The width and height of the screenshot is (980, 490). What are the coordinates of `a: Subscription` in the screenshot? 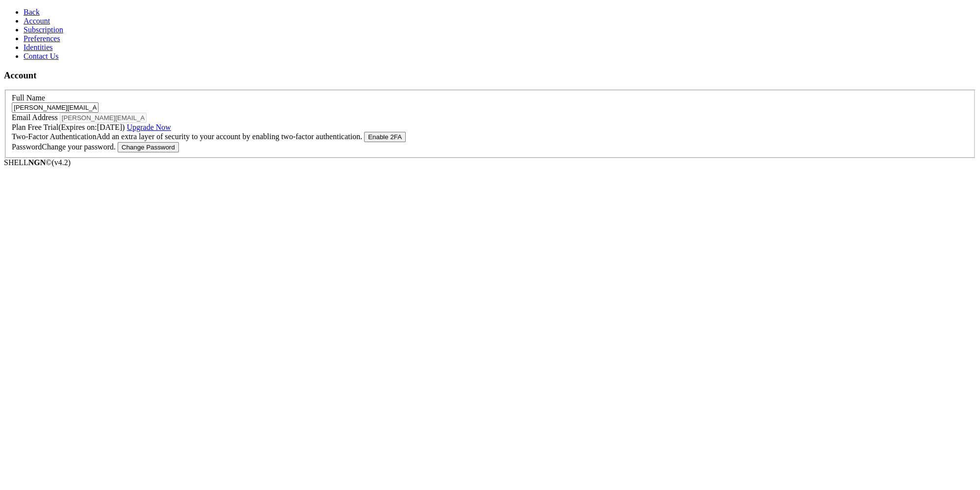 It's located at (43, 29).